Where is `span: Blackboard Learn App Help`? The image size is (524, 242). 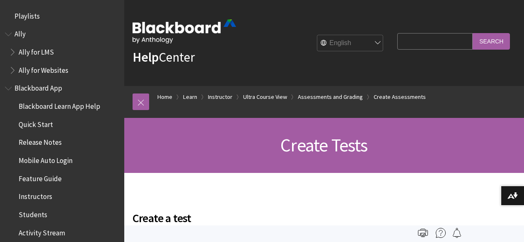 span: Blackboard Learn App Help is located at coordinates (59, 105).